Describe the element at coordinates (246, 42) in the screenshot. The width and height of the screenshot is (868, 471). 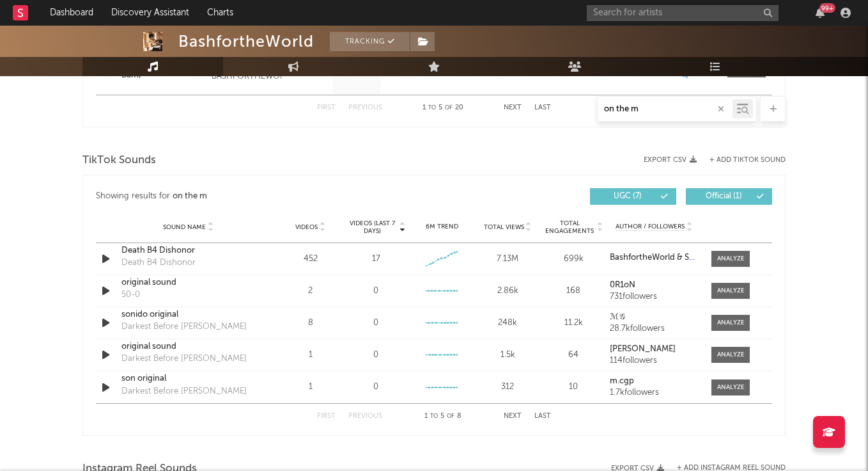
I see `div: BashfortheWorld` at that location.